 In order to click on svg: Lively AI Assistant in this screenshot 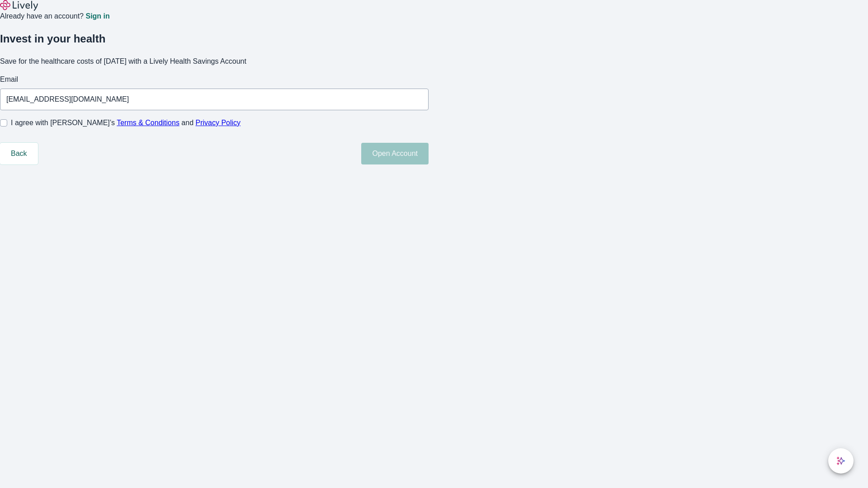, I will do `click(841, 461)`.